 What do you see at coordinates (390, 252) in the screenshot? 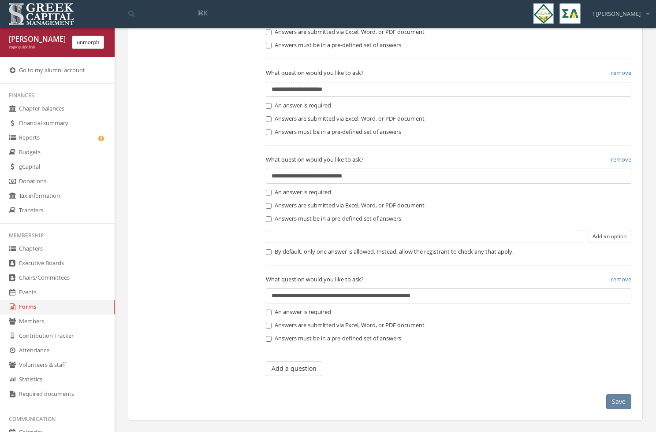
I see `label: By default, only one answer is allowed. Instead, allow the registrant to check any that apply.` at bounding box center [390, 252].